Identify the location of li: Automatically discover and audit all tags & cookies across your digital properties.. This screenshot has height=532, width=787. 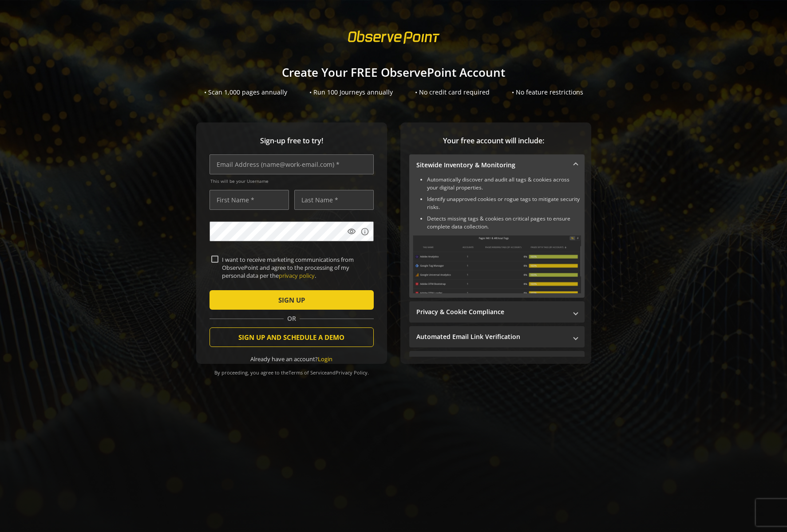
(504, 183).